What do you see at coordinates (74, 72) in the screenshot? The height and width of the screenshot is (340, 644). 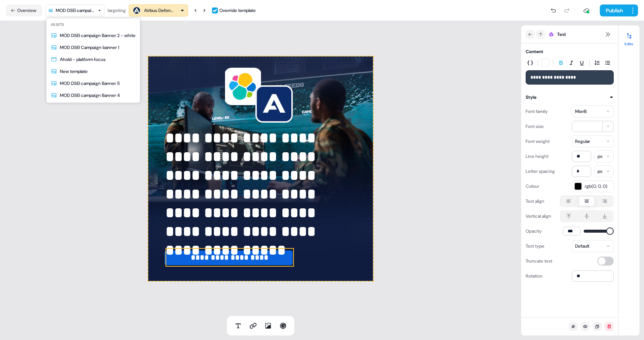 I see `div: New template` at bounding box center [74, 72].